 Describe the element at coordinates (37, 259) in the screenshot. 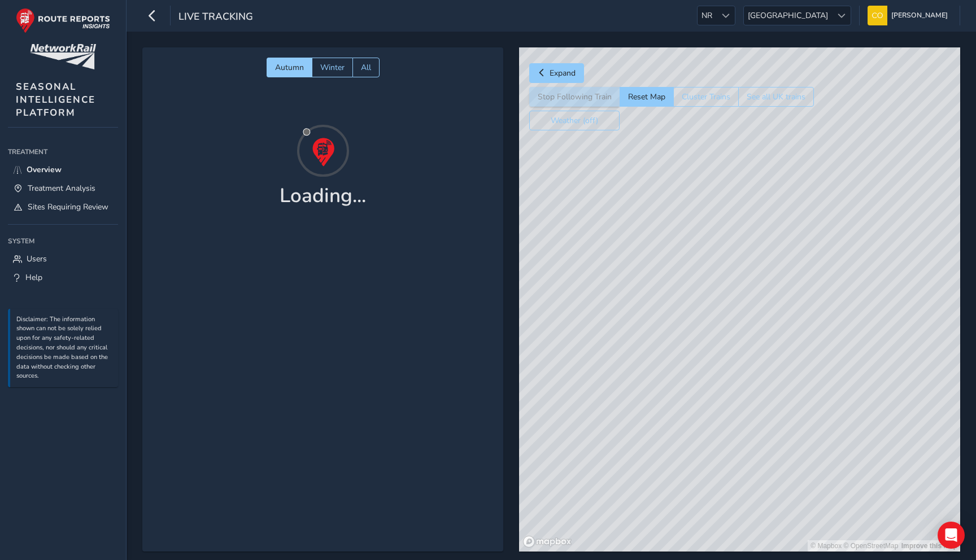

I see `span: Users` at that location.